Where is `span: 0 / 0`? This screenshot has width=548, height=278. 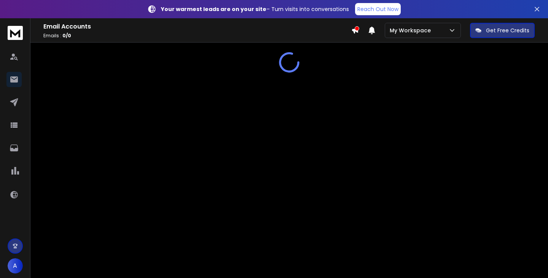 span: 0 / 0 is located at coordinates (67, 35).